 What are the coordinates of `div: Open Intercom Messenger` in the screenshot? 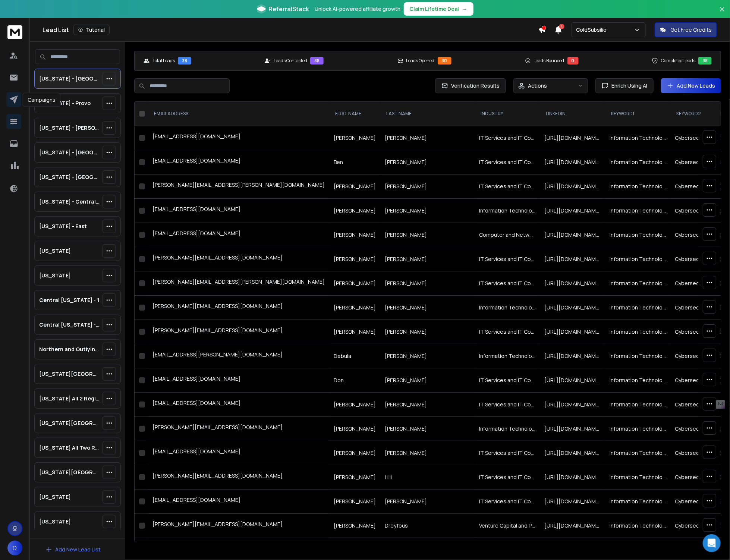 It's located at (712, 544).